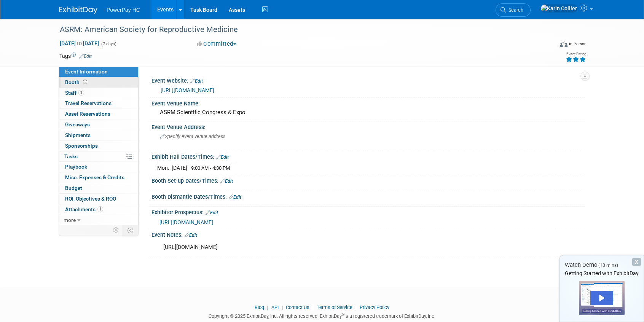 Image resolution: width=644 pixels, height=322 pixels. What do you see at coordinates (164, 168) in the screenshot?
I see `td: Mon.` at bounding box center [164, 168].